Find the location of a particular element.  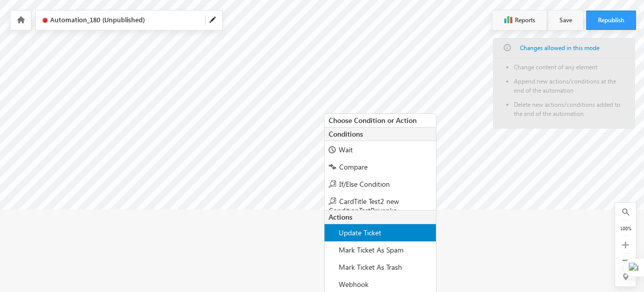

span: Webhook is located at coordinates (353, 284).